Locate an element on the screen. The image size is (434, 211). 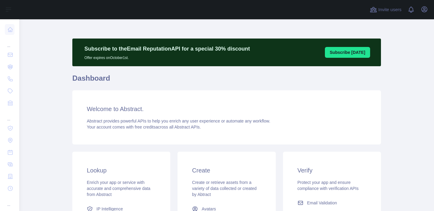
h3: Verify is located at coordinates (332, 171).